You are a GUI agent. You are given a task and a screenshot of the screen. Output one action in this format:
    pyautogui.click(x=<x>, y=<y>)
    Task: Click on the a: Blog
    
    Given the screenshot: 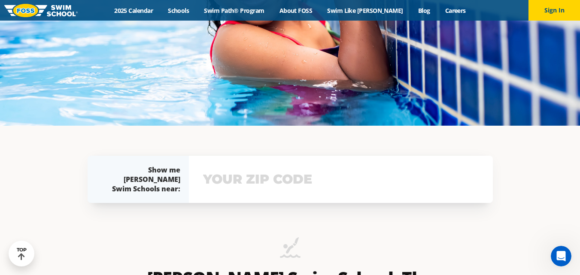 What is the action you would take?
    pyautogui.click(x=424, y=10)
    